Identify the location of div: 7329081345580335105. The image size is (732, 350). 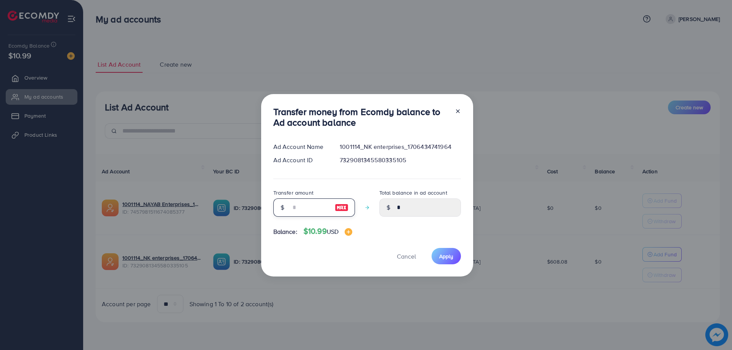
(400, 160).